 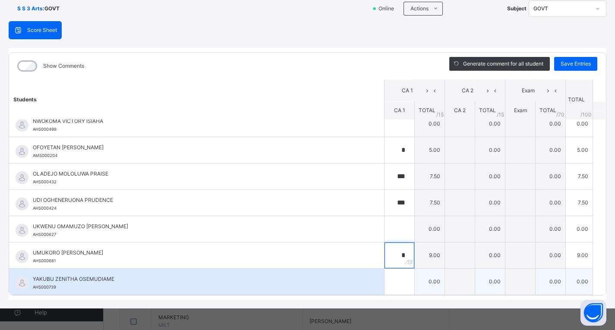 I want to click on span: Subject, so click(x=517, y=9).